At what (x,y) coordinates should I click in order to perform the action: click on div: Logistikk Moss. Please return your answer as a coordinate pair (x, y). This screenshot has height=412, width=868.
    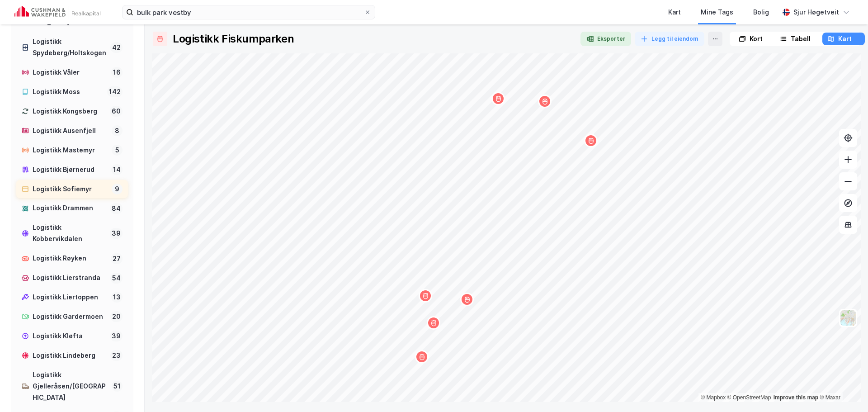
    Looking at the image, I should click on (68, 92).